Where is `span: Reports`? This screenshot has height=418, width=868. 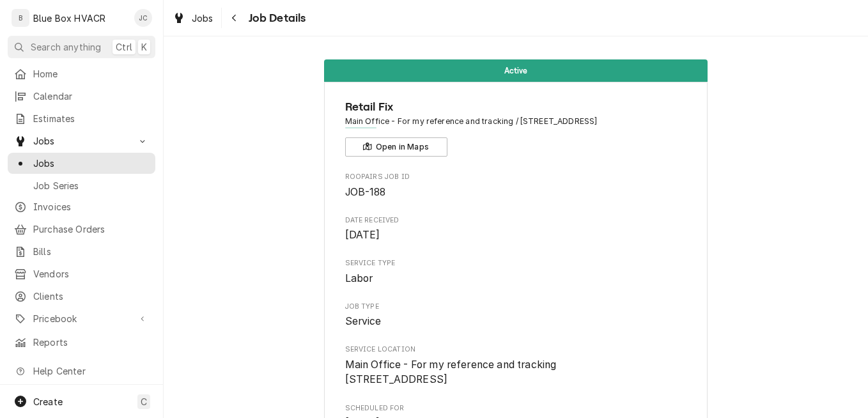
span: Reports is located at coordinates (91, 342).